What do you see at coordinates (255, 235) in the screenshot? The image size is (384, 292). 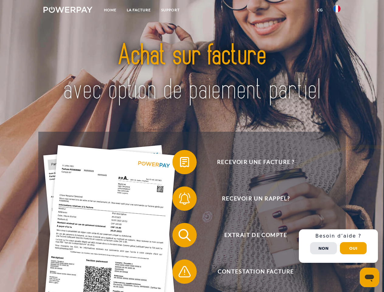 I see `span: Extrait de compte` at bounding box center [255, 235].